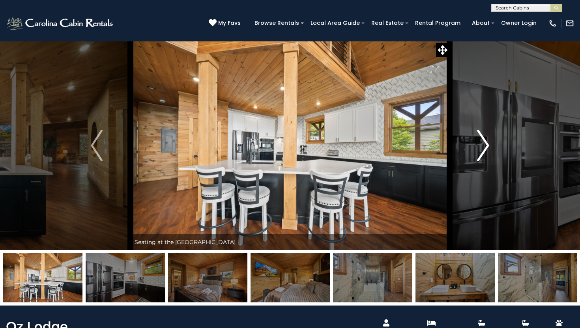  What do you see at coordinates (483, 146) in the screenshot?
I see `button: Next` at bounding box center [483, 146].